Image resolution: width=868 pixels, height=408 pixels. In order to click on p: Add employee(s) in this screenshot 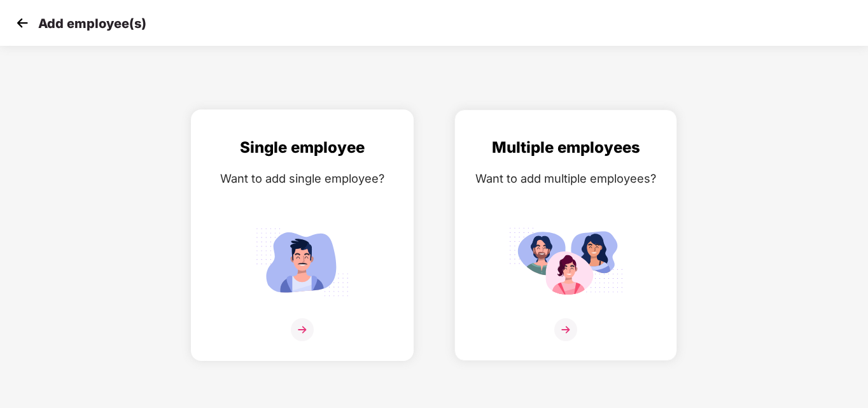, I will do `click(92, 23)`.